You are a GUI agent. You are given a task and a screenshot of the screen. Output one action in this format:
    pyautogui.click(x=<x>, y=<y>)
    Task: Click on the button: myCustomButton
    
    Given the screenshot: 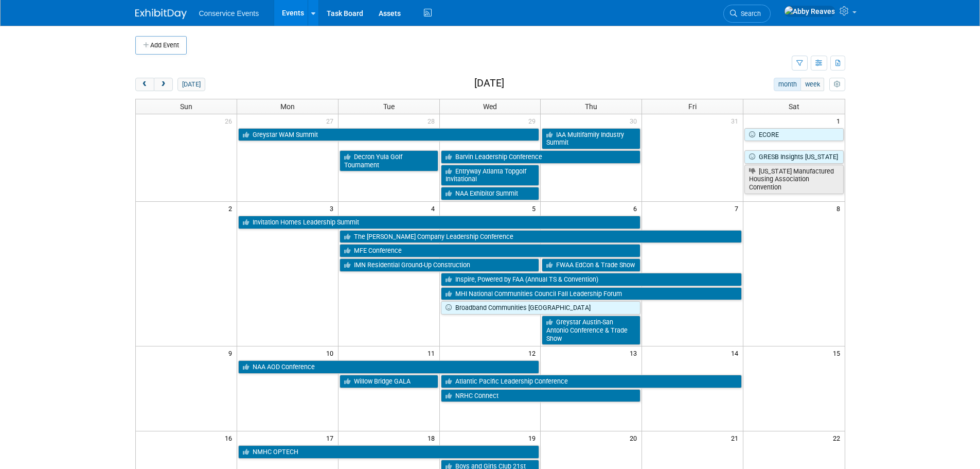 What is the action you would take?
    pyautogui.click(x=837, y=84)
    